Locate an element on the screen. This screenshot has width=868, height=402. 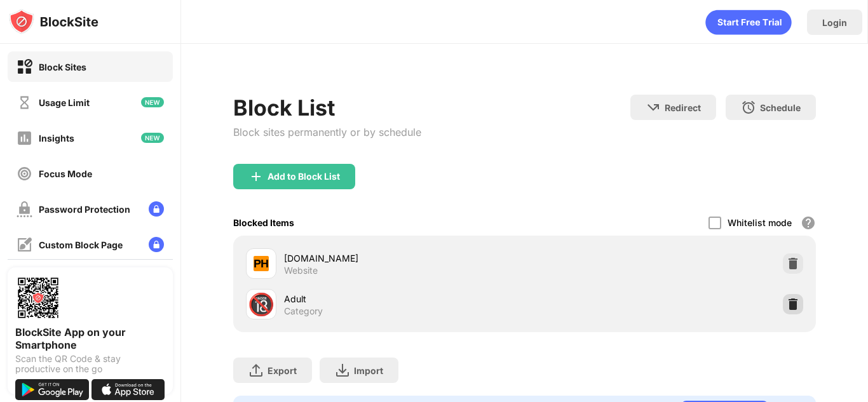
div: Blocked Items is located at coordinates (263, 222).